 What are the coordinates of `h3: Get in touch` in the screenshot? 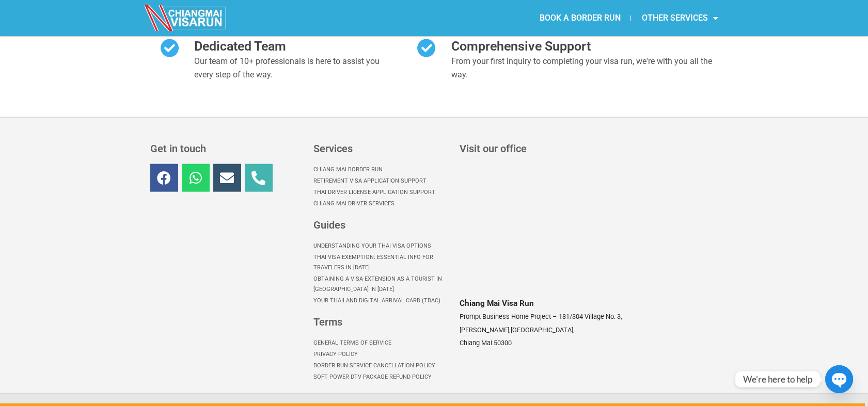 It's located at (227, 148).